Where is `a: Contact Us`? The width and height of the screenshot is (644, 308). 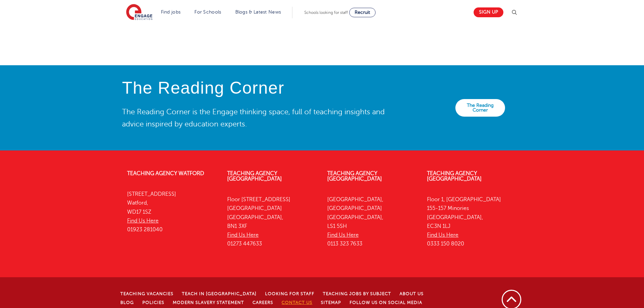 a: Contact Us is located at coordinates (297, 303).